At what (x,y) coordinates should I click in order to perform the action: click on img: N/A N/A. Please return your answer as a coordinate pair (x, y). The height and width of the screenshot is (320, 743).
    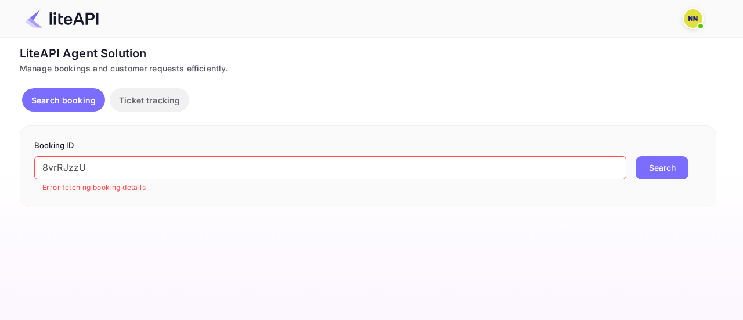
    Looking at the image, I should click on (693, 19).